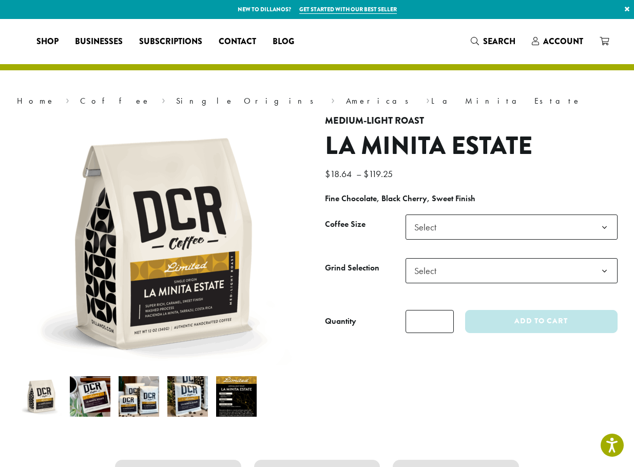 The width and height of the screenshot is (634, 467). I want to click on bdi: 119.25, so click(379, 173).